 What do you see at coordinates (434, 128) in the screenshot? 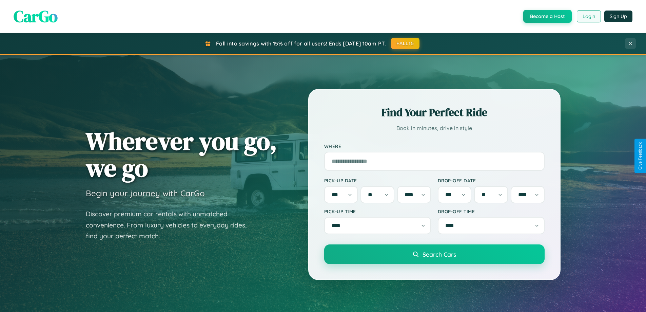
I see `p: Book in minutes, drive in style` at bounding box center [434, 128].